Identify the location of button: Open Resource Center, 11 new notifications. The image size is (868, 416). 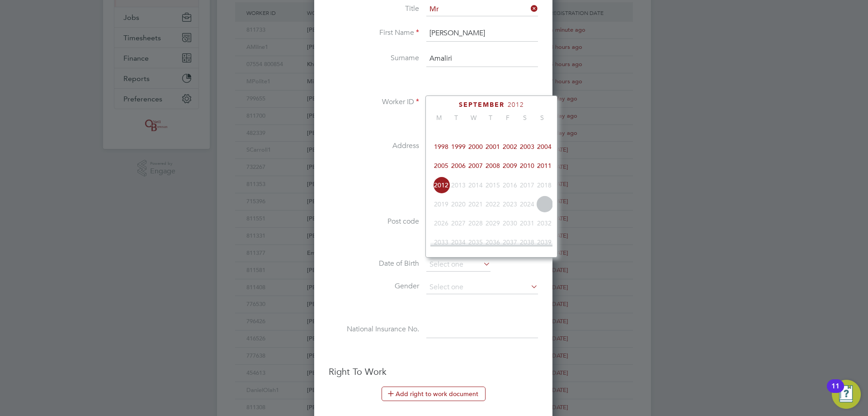
(847, 394).